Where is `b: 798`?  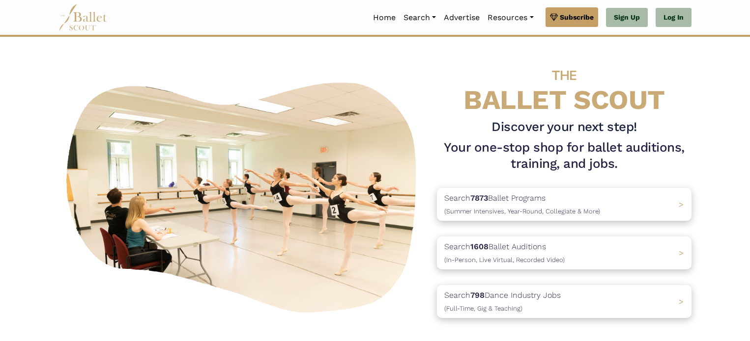 b: 798 is located at coordinates (477, 295).